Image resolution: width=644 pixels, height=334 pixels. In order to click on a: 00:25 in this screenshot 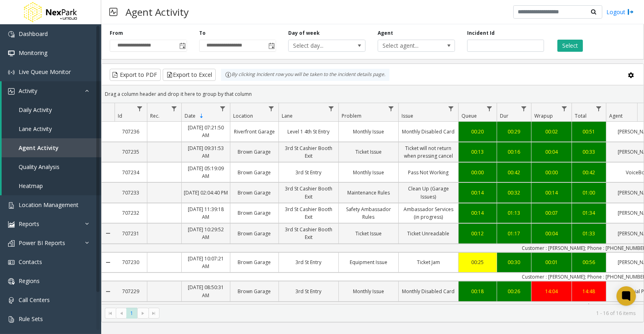, I will do `click(477, 262)`.